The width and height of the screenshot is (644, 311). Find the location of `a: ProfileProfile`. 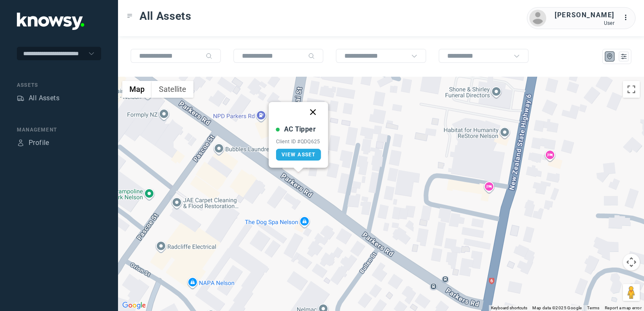

a: ProfileProfile is located at coordinates (33, 143).